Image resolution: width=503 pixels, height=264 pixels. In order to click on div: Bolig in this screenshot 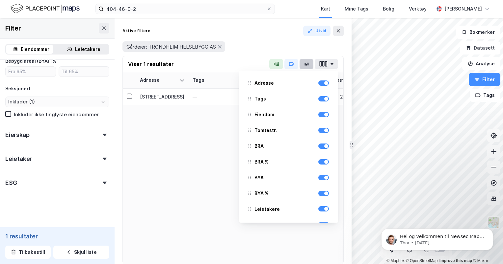, I will do `click(388, 9)`.